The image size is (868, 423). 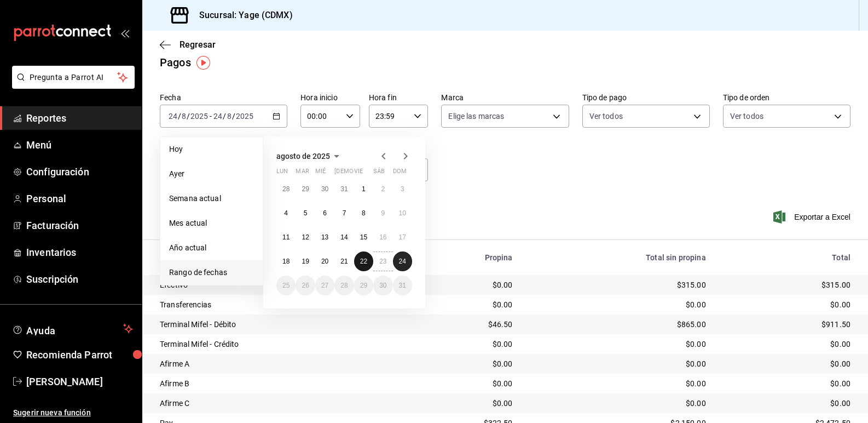 What do you see at coordinates (403, 261) in the screenshot?
I see `button: 24 de agosto de 2025` at bounding box center [403, 261].